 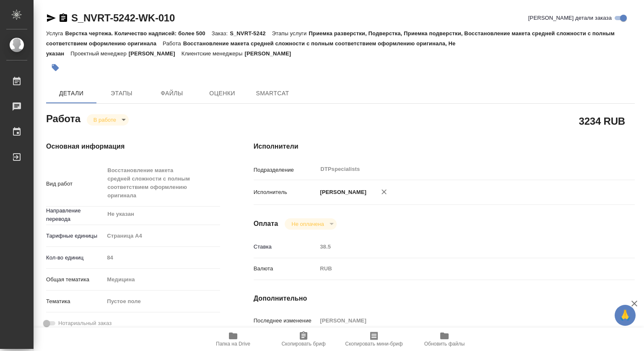 I want to click on p: Подразделение, so click(x=285, y=170).